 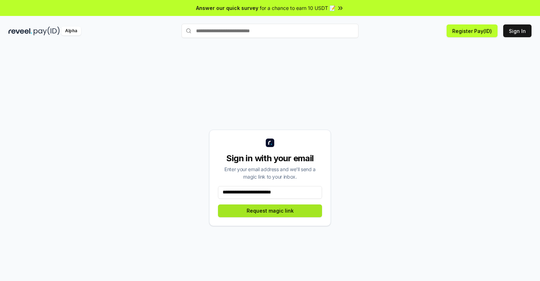 What do you see at coordinates (20, 31) in the screenshot?
I see `img: reveel_dark` at bounding box center [20, 31].